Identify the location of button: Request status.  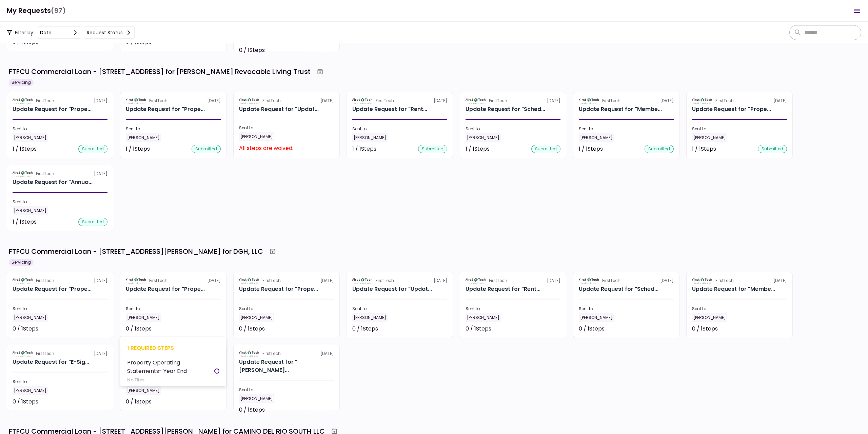
(109, 32).